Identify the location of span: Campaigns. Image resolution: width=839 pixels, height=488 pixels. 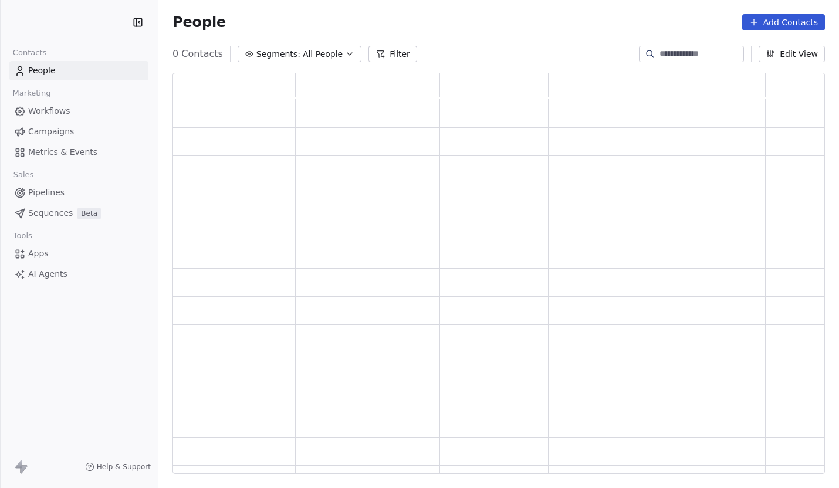
(51, 131).